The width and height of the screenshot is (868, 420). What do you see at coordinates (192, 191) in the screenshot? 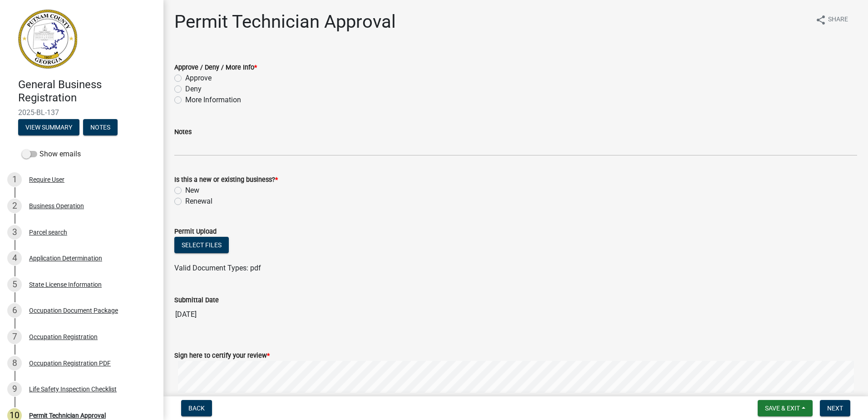
I see `label: New` at bounding box center [192, 191].